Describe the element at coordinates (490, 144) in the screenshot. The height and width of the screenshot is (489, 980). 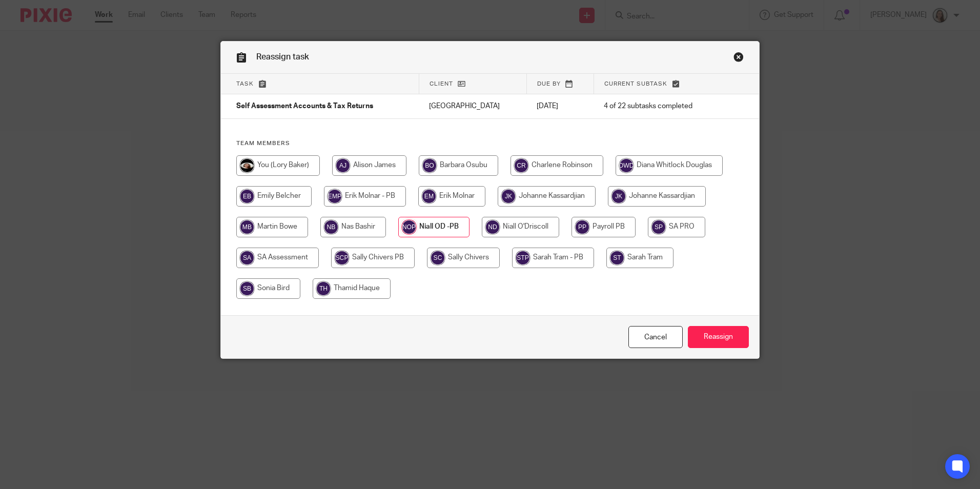
I see `h4: Team members` at that location.